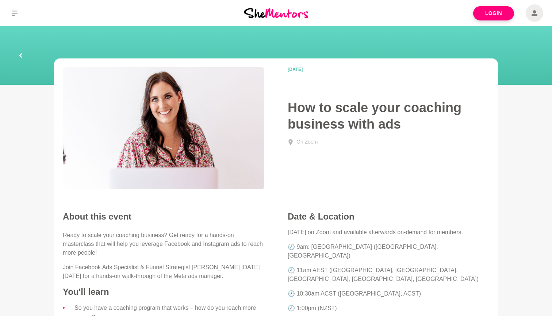 The width and height of the screenshot is (552, 316). Describe the element at coordinates (163, 216) in the screenshot. I see `h2: About this event` at that location.